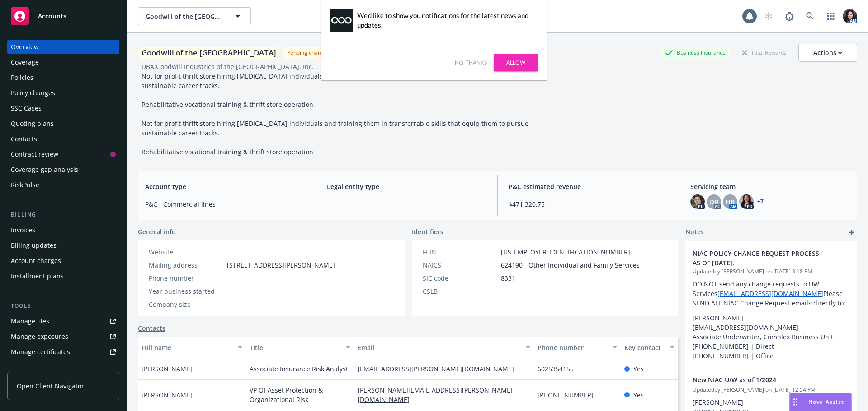 Image resolution: width=868 pixels, height=411 pixels. What do you see at coordinates (695, 52) in the screenshot?
I see `div: Business Insurance` at bounding box center [695, 52].